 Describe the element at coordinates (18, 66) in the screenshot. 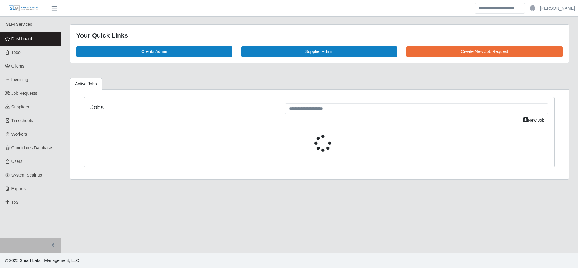

I see `span: Clients` at that location.